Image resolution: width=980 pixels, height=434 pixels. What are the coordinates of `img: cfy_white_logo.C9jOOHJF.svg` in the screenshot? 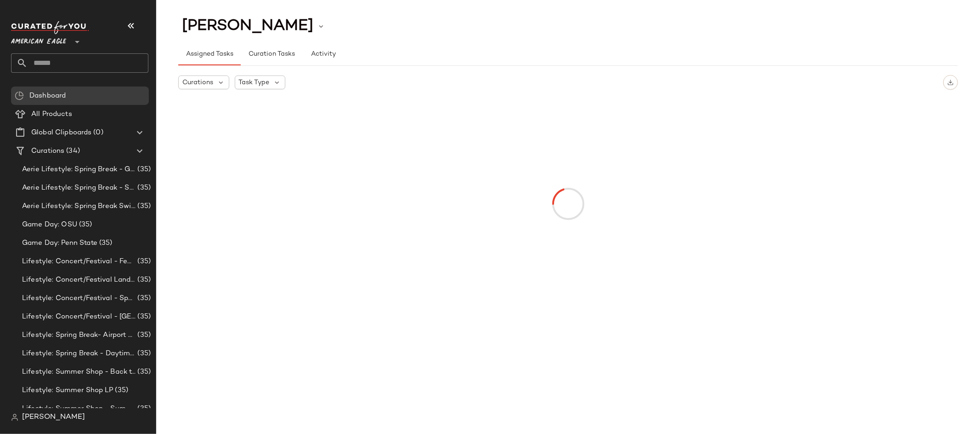 It's located at (50, 27).